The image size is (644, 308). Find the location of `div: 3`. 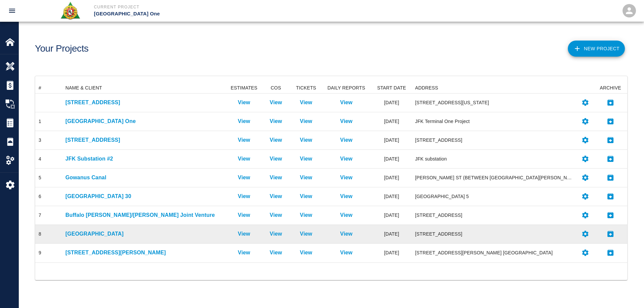

div: 3 is located at coordinates (40, 140).